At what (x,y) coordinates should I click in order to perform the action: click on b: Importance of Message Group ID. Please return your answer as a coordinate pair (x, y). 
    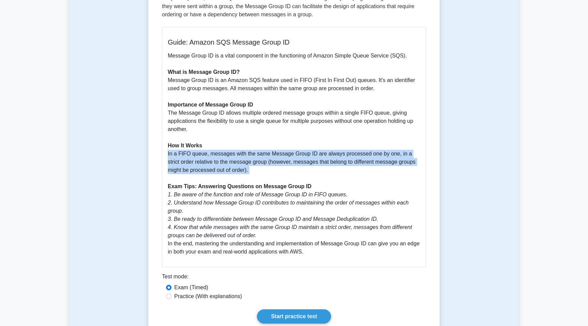
    Looking at the image, I should click on (210, 104).